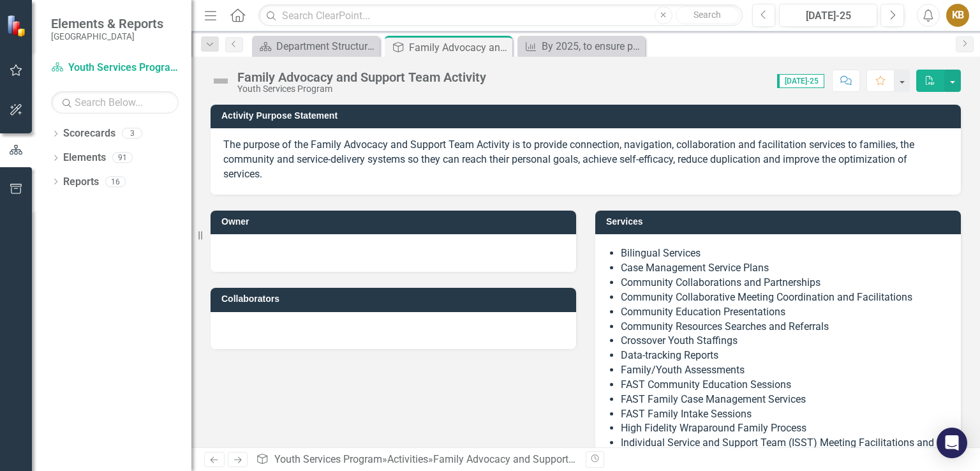 Image resolution: width=980 pixels, height=471 pixels. Describe the element at coordinates (957, 15) in the screenshot. I see `div: KB` at that location.